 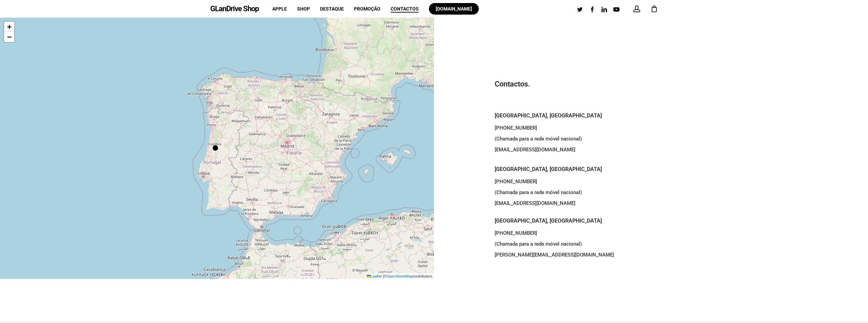 I want to click on span: Shop, so click(x=304, y=8).